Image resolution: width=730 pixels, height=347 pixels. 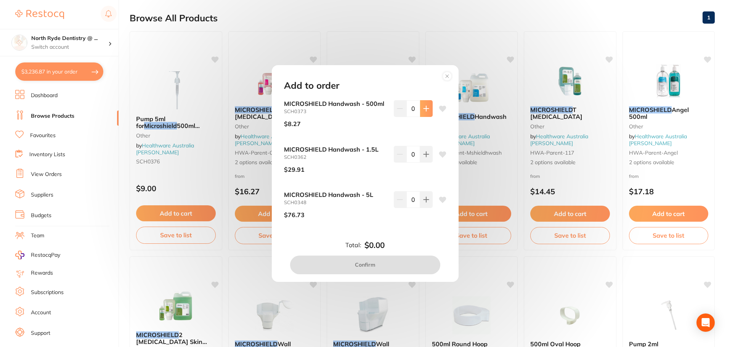 I want to click on b: MICROSHIELD Handwash - 1.5L, so click(x=336, y=149).